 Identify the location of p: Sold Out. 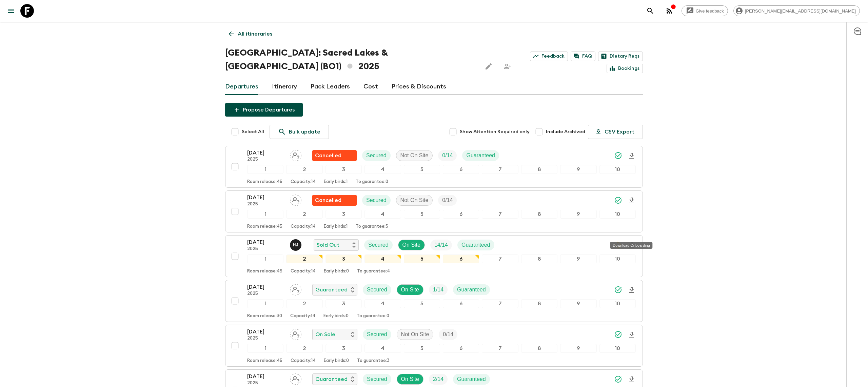
(328, 245).